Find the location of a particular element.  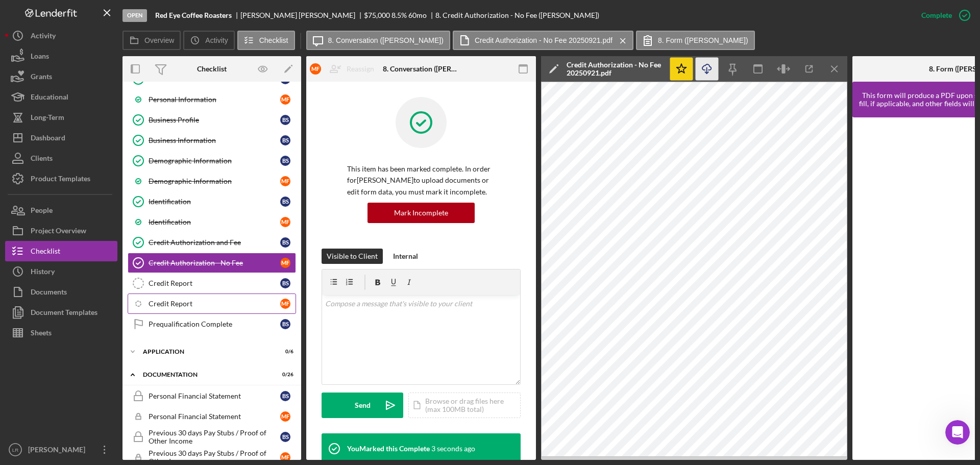

b: Red Eye Coffee Roasters is located at coordinates (194, 15).